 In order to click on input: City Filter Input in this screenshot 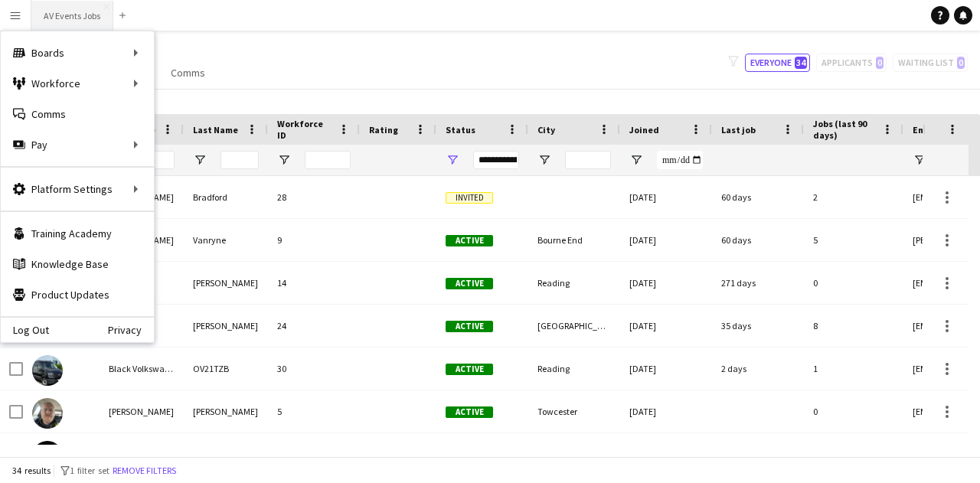, I will do `click(589, 160)`.